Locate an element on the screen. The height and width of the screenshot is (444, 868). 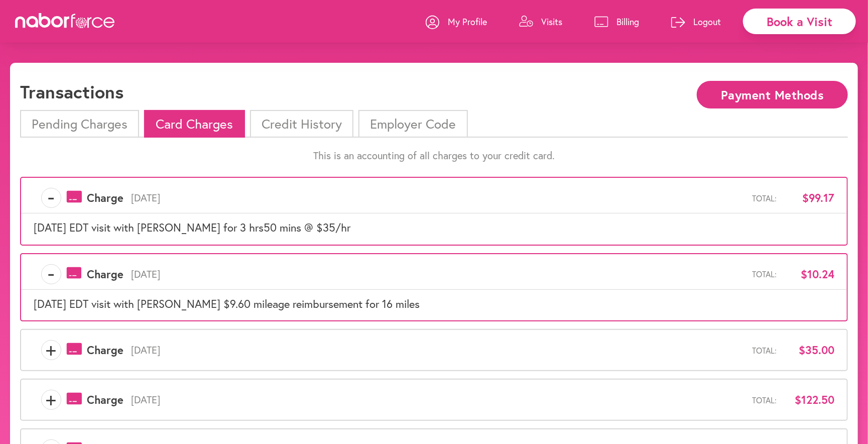
span: $122.50 is located at coordinates (810, 399).